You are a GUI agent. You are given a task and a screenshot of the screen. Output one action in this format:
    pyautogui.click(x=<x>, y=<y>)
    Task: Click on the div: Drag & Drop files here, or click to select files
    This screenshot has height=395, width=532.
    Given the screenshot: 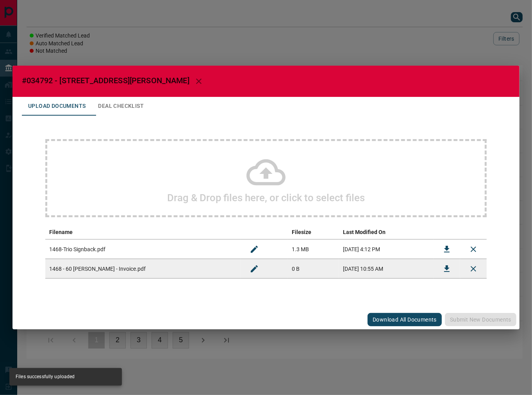 What is the action you would take?
    pyautogui.click(x=266, y=178)
    